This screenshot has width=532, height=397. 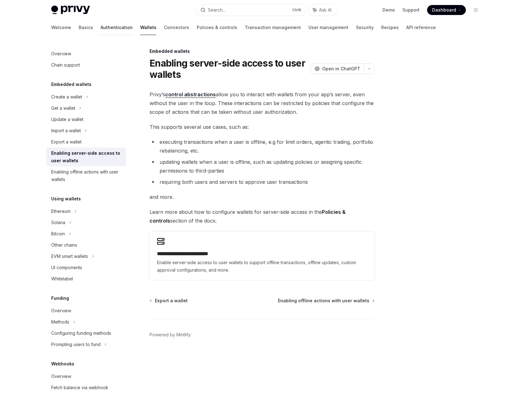 What do you see at coordinates (365, 27) in the screenshot?
I see `a: Security` at bounding box center [365, 27].